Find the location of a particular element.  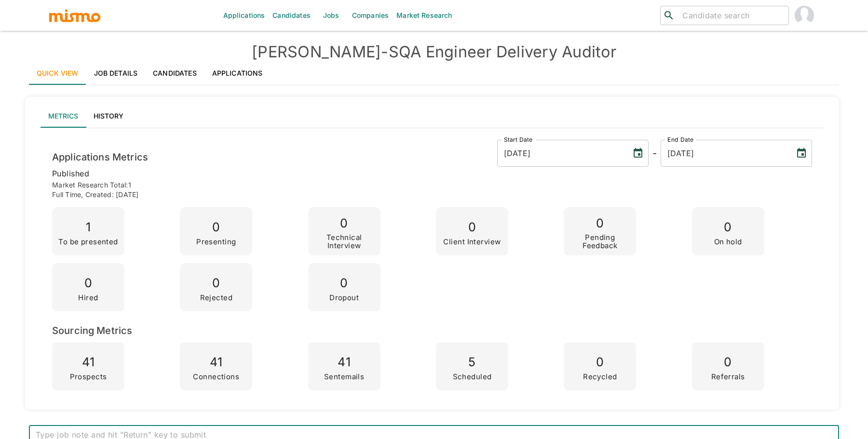

button: History is located at coordinates (108, 116).